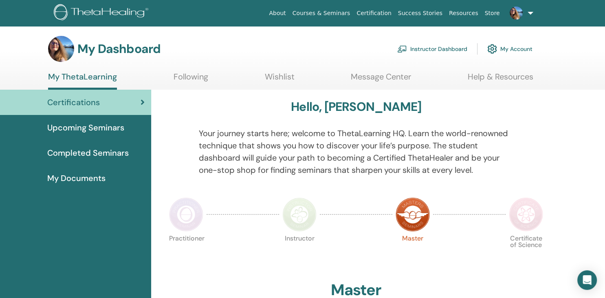 The image size is (605, 298). Describe the element at coordinates (191, 79) in the screenshot. I see `a: Following` at that location.